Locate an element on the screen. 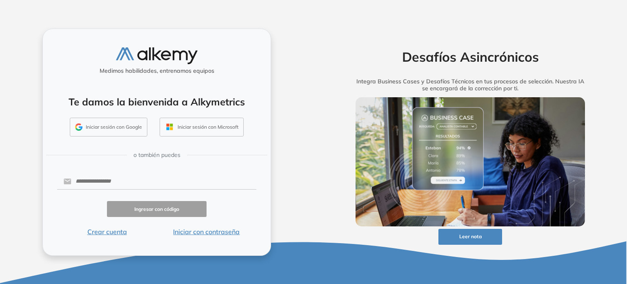 The width and height of the screenshot is (627, 284). h5: Integra Business Cases y Desafíos Técnicos en tus procesos de selección. Nuestra IA se encargará ... is located at coordinates (470, 85).